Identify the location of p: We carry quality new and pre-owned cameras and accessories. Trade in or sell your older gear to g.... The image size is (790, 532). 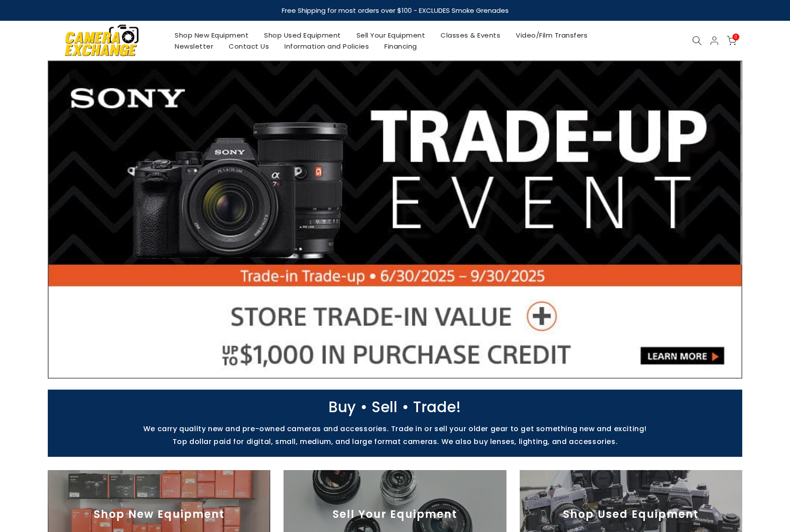
(395, 429).